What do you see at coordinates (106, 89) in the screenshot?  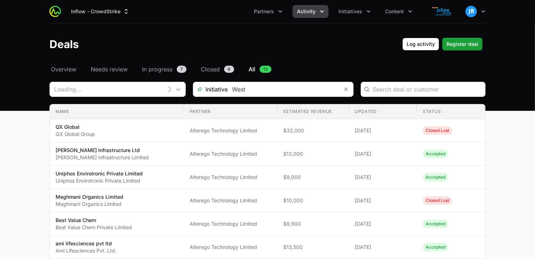 I see `input: Loading...` at bounding box center [106, 89].